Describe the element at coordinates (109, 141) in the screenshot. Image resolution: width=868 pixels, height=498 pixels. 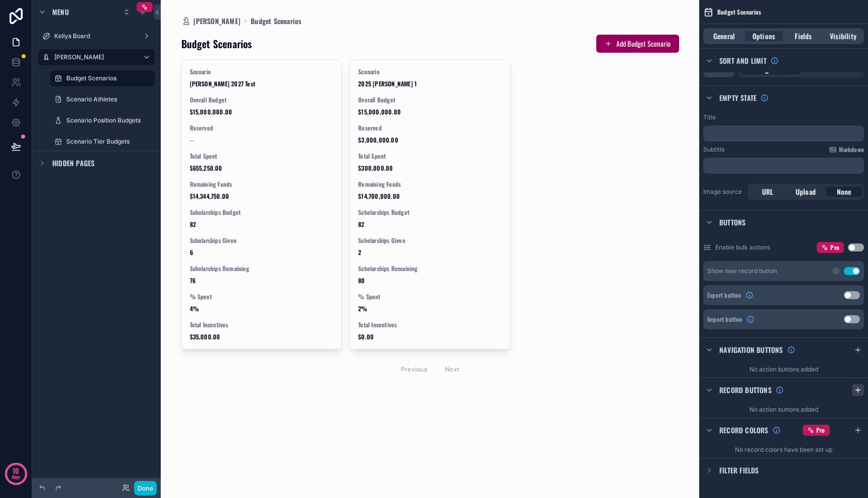
I see `label: Scenario Tier Budgets` at that location.